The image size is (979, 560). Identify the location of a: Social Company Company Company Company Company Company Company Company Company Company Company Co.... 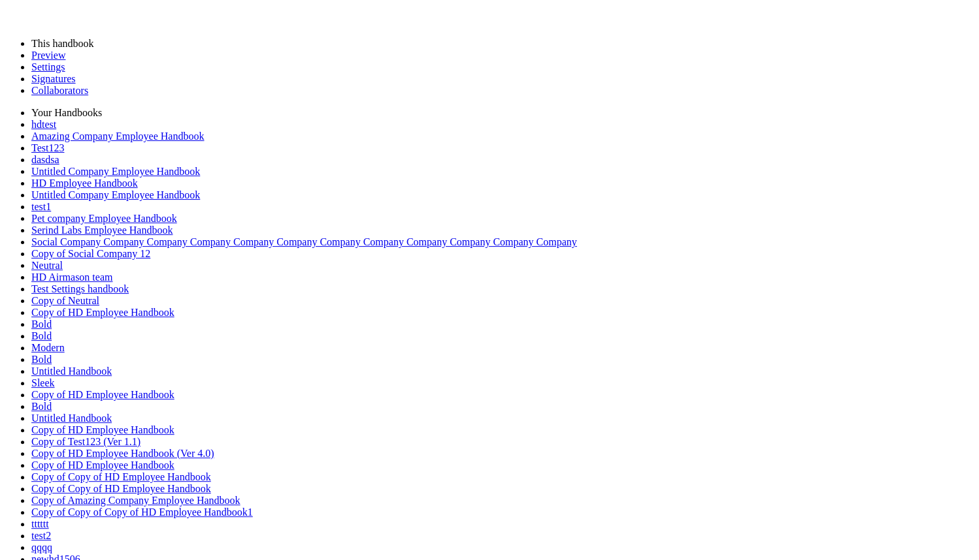
(304, 241).